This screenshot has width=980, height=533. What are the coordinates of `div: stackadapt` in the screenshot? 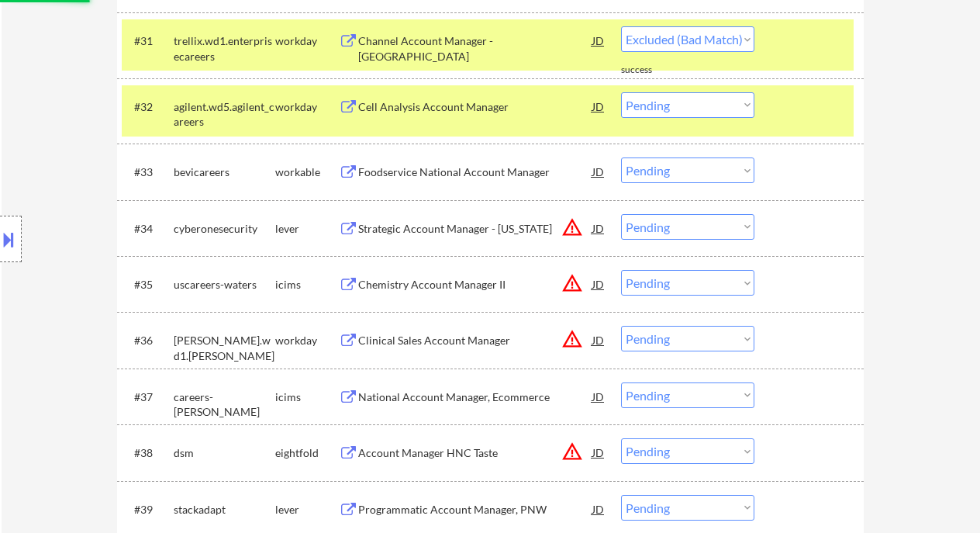 It's located at (224, 510).